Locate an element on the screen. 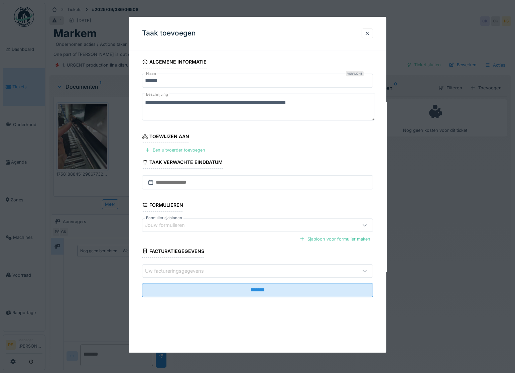 The width and height of the screenshot is (515, 373). div: Uw factureringsgegevens is located at coordinates (179, 271).